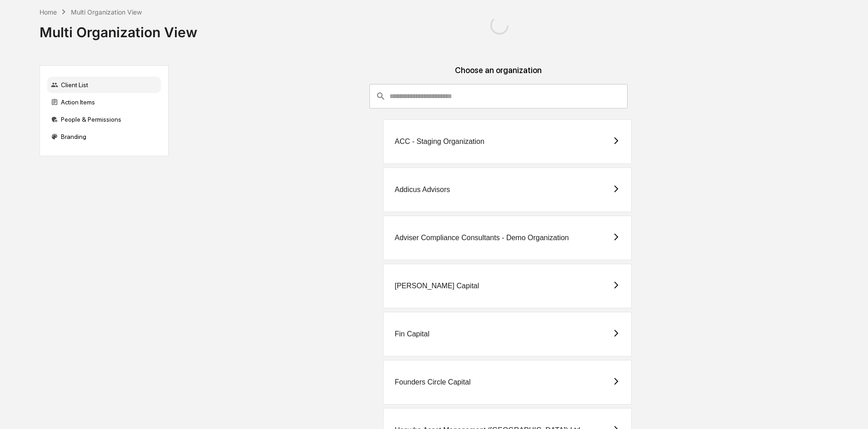  I want to click on div: People & Permissions, so click(104, 119).